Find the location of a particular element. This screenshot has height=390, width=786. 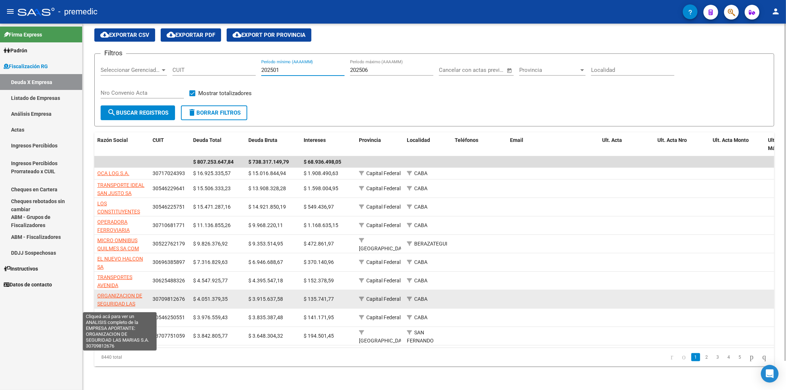

span: $ 14.921.850,19 is located at coordinates (267, 207).